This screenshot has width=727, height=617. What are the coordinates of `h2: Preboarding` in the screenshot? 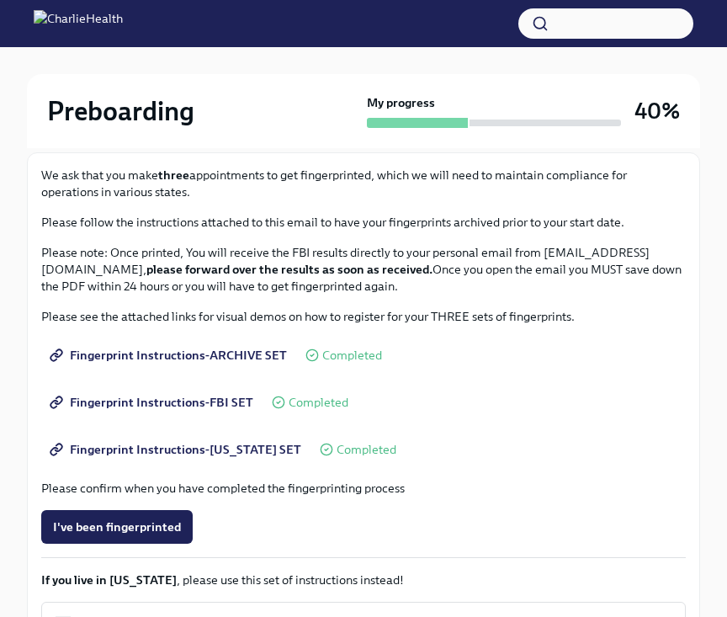 It's located at (120, 111).